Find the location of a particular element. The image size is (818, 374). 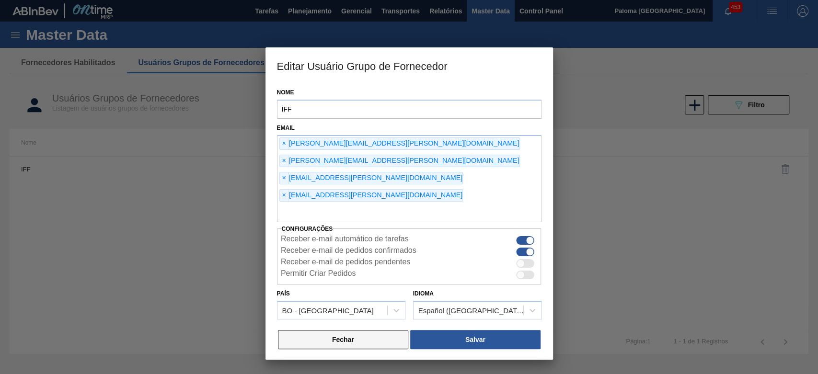

label: Receber e-mail de pedidos confirmados is located at coordinates (349, 252).